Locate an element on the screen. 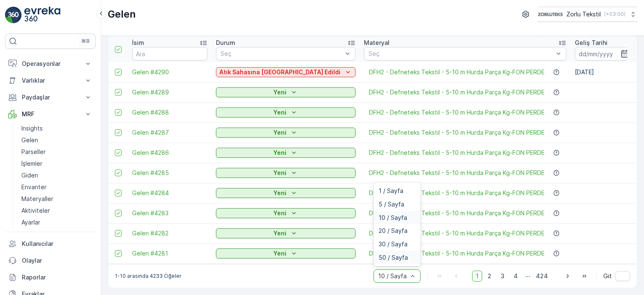  span: Gelen #4283 is located at coordinates (169, 213).